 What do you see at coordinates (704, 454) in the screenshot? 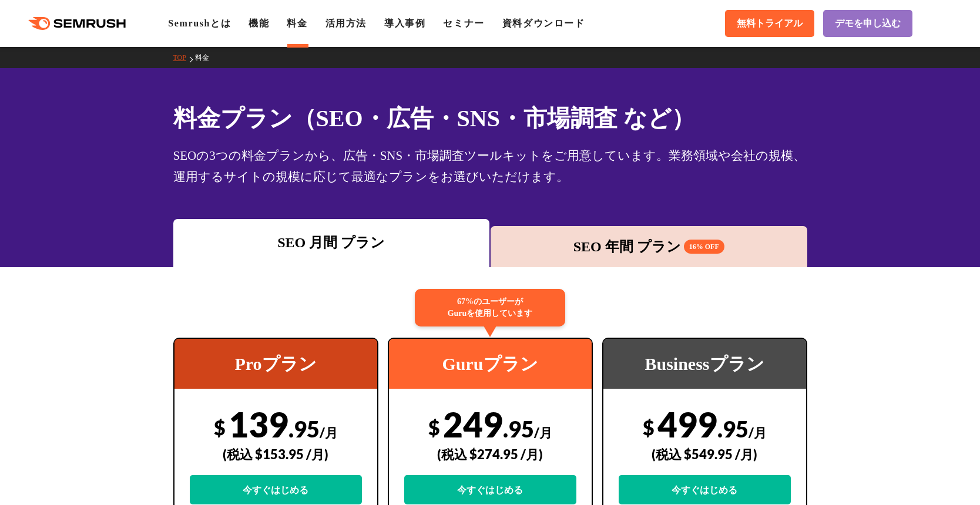
I see `div: 499` at bounding box center [704, 454].